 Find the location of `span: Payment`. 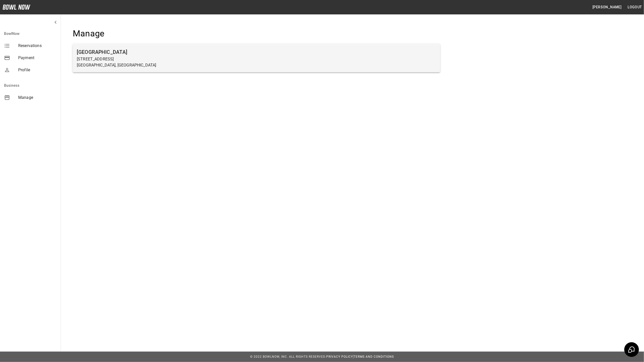

span: Payment is located at coordinates (37, 58).